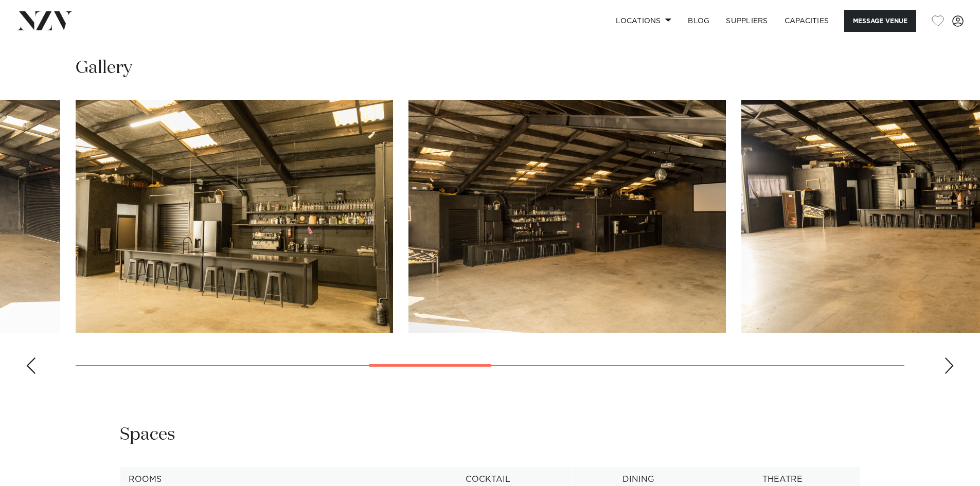 The height and width of the screenshot is (486, 980). I want to click on h2: Gallery, so click(104, 68).